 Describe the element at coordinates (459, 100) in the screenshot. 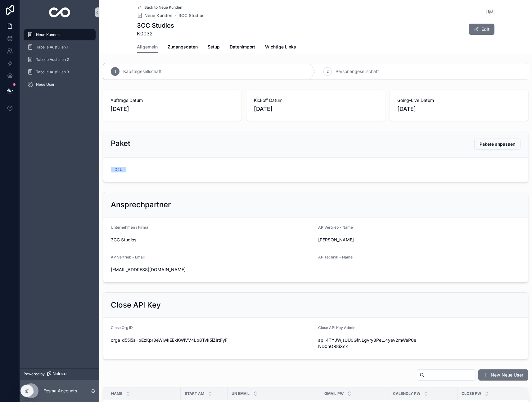

I see `span: Going-Live Datum` at that location.